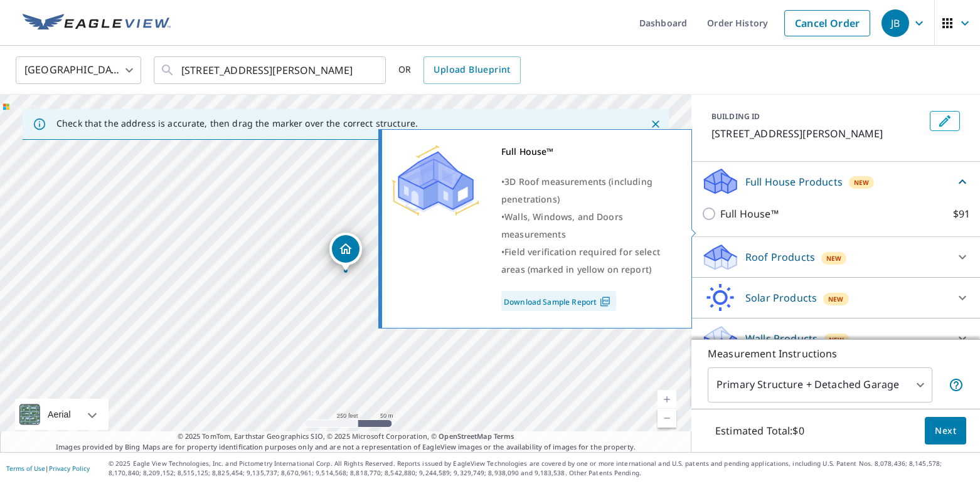 The height and width of the screenshot is (484, 980). Describe the element at coordinates (459, 70) in the screenshot. I see `div: OR` at that location.